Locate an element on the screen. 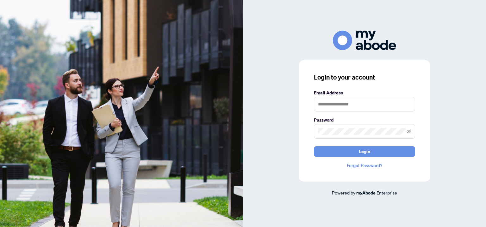  label: Password is located at coordinates (364, 120).